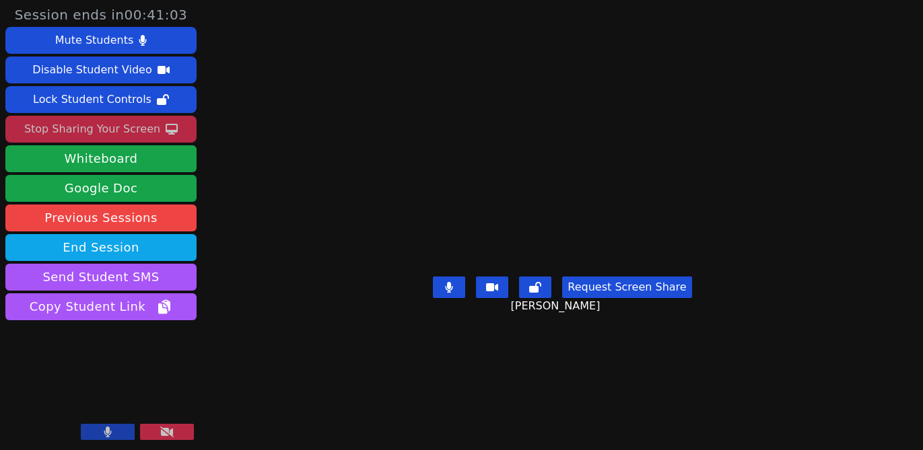 Image resolution: width=923 pixels, height=450 pixels. I want to click on div: Mute Students, so click(94, 40).